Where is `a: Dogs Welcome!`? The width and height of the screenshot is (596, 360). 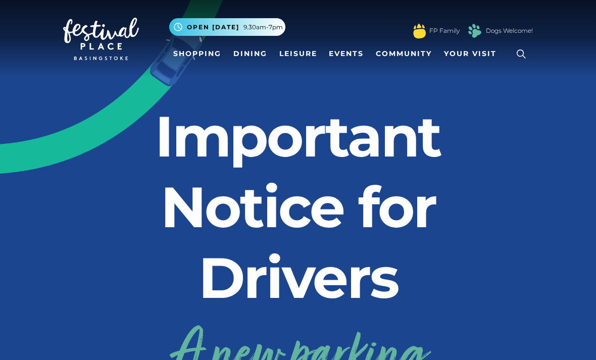 a: Dogs Welcome! is located at coordinates (509, 31).